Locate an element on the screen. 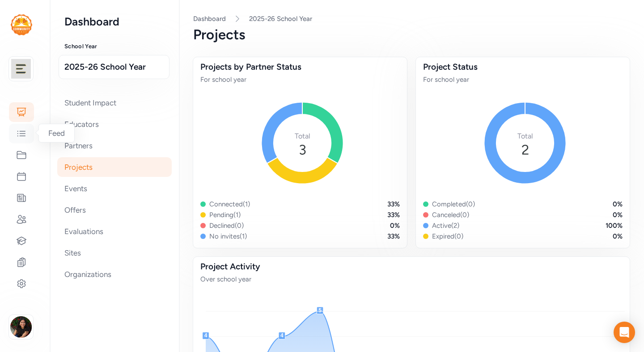  div: Open Intercom Messenger is located at coordinates (624, 332).